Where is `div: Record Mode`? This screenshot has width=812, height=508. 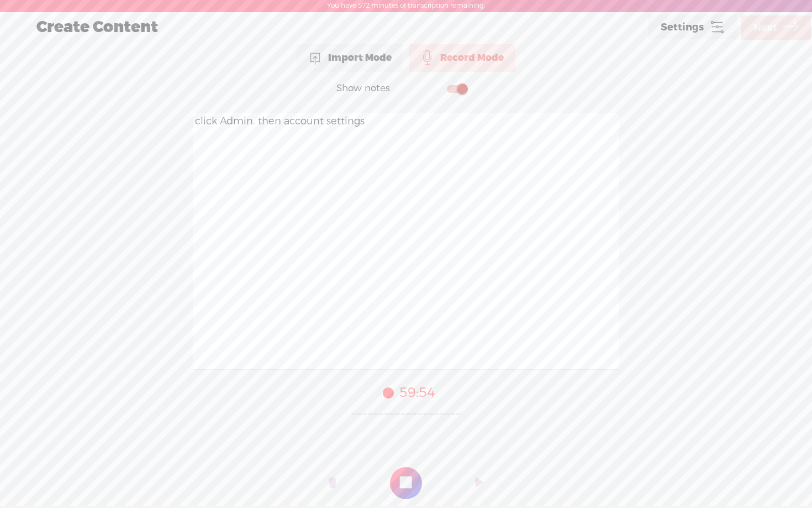
div: Record Mode is located at coordinates (462, 58).